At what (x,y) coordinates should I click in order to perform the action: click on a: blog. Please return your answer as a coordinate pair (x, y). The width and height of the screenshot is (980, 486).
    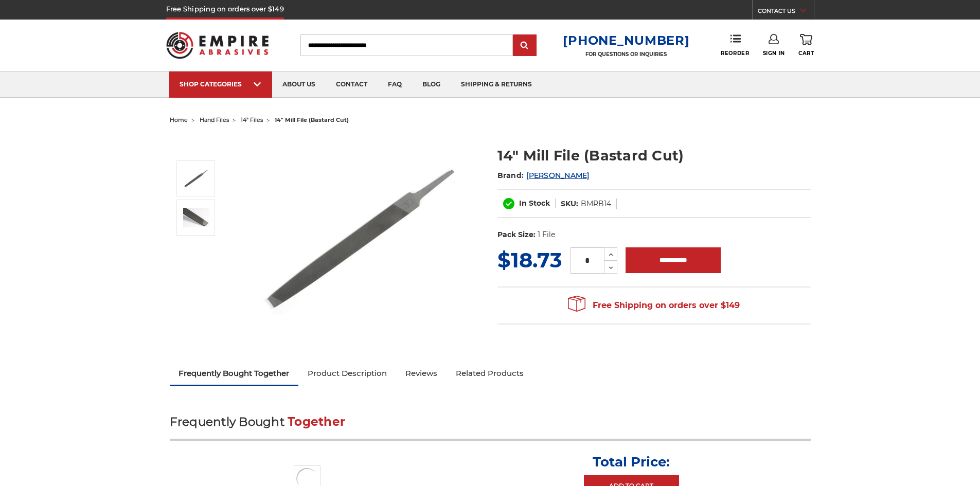
    Looking at the image, I should click on (431, 84).